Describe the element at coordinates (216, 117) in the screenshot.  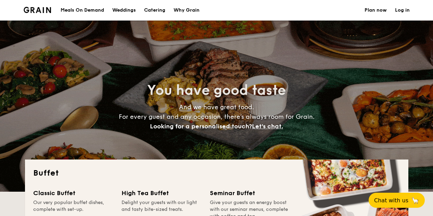
I see `span: And we have great food. For every guest and any occasion, there’s always room for Grain.` at that location.